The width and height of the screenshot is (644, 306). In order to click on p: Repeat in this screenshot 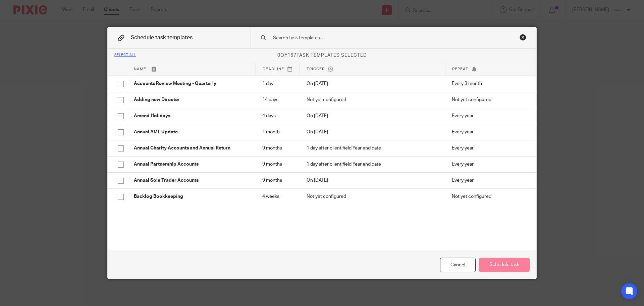, I will do `click(489, 69)`.